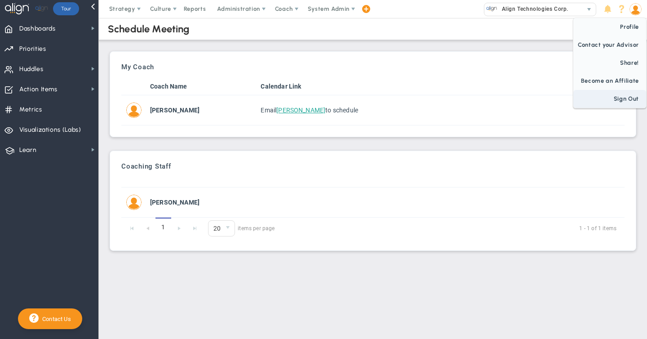 Image resolution: width=647 pixels, height=339 pixels. I want to click on span: Contact your Advisor, so click(610, 45).